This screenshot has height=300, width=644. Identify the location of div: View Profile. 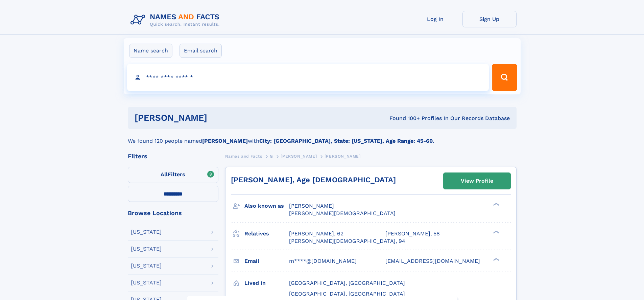
(477, 181).